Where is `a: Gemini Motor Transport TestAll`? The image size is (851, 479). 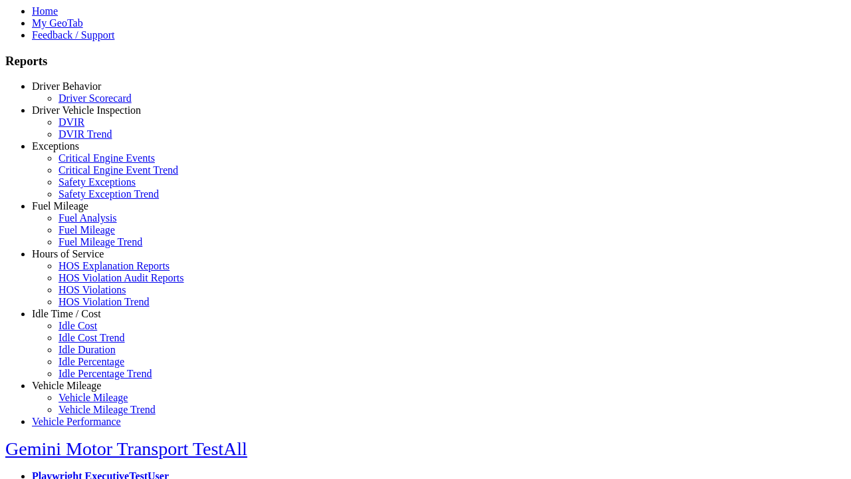
a: Gemini Motor Transport TestAll is located at coordinates (126, 448).